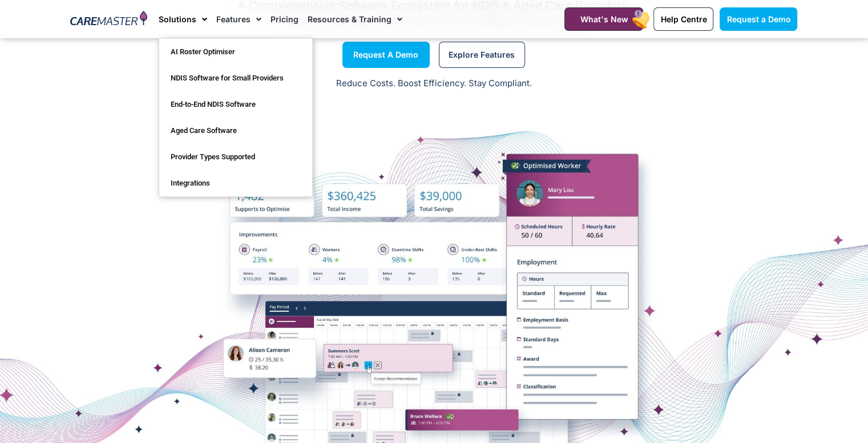  I want to click on a: End-to-End NDIS Software, so click(236, 105).